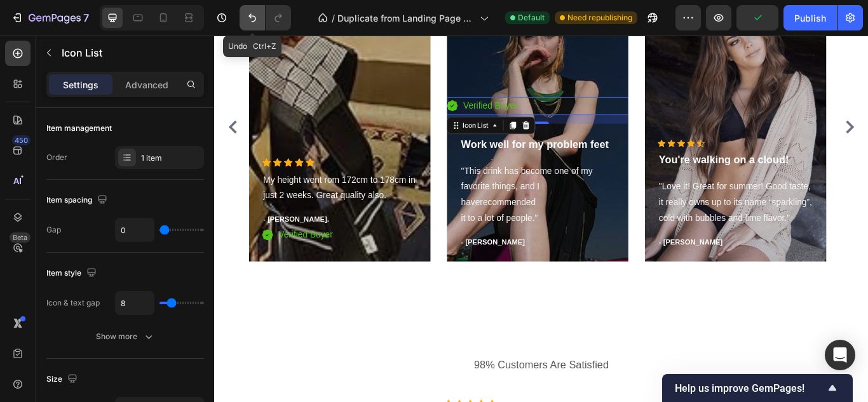 The image size is (868, 402). What do you see at coordinates (146, 178) in the screenshot?
I see `p: My height went rom 172cm to 178cm in just 2 weeks. Great quality also.` at bounding box center [146, 178].